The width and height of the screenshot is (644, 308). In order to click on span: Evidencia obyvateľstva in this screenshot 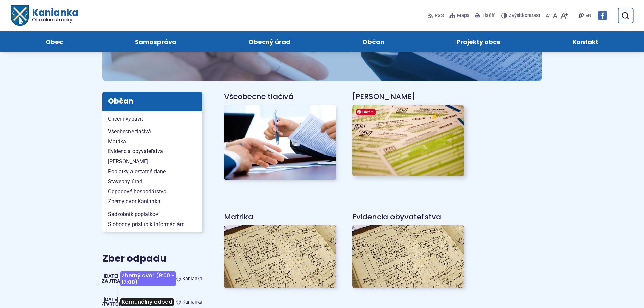, I will do `click(153, 152)`.